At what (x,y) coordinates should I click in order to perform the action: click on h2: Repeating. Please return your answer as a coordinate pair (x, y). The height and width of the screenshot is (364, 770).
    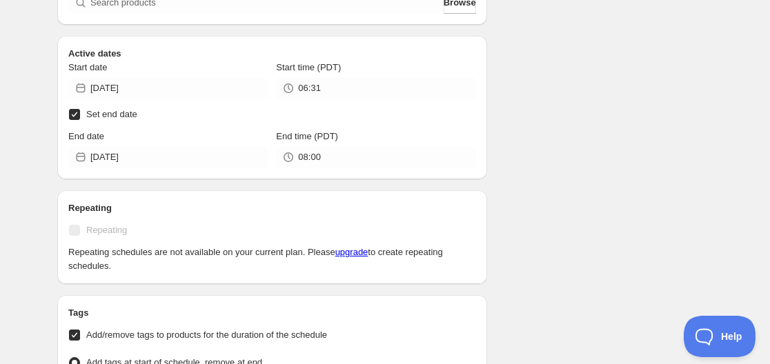
    Looking at the image, I should click on (272, 208).